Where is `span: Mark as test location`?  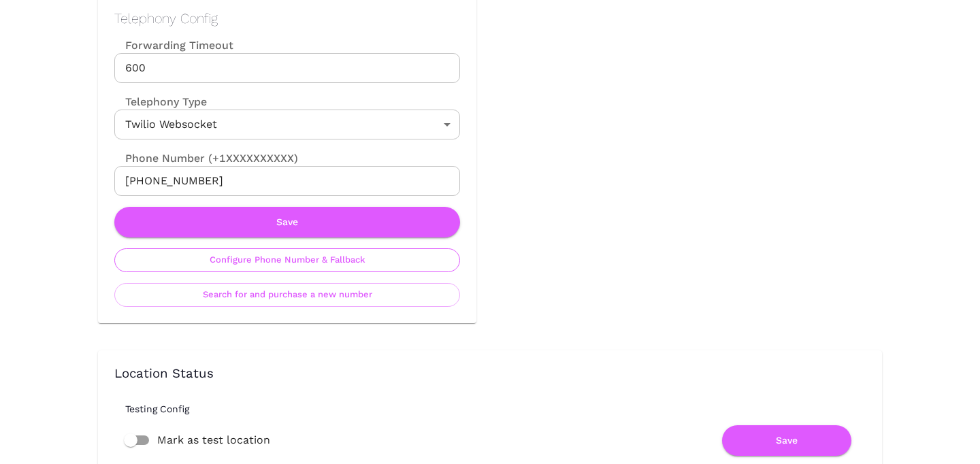 span: Mark as test location is located at coordinates (214, 440).